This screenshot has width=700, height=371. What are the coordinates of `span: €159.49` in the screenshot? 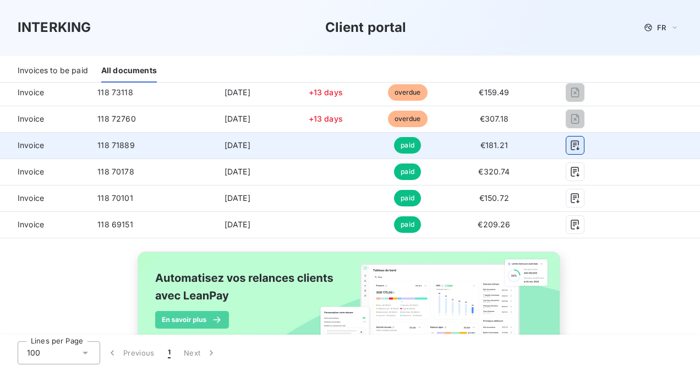 It's located at (493, 92).